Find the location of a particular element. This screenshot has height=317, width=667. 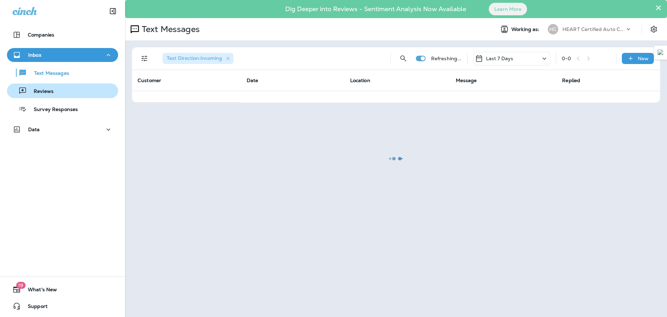

button: Reviews is located at coordinates (63, 91).